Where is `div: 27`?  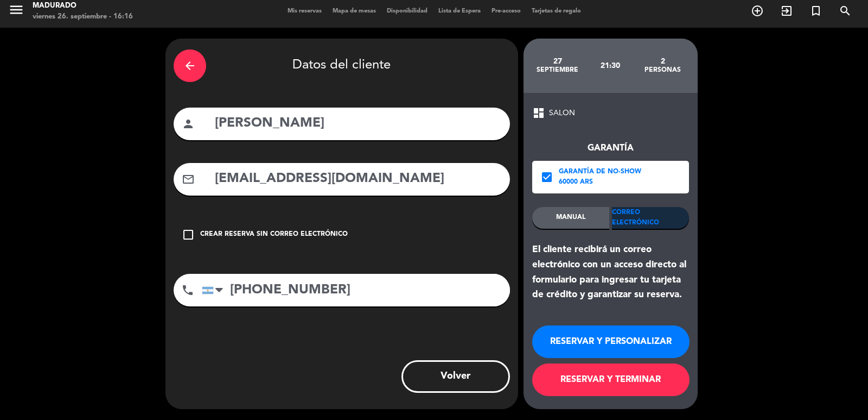
div: 27 is located at coordinates (558, 61).